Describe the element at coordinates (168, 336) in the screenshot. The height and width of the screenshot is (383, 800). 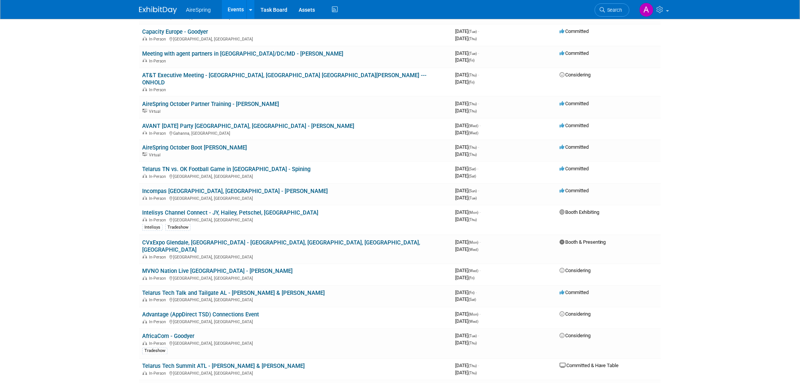
I see `a: AfricaCom - Goodyer` at that location.